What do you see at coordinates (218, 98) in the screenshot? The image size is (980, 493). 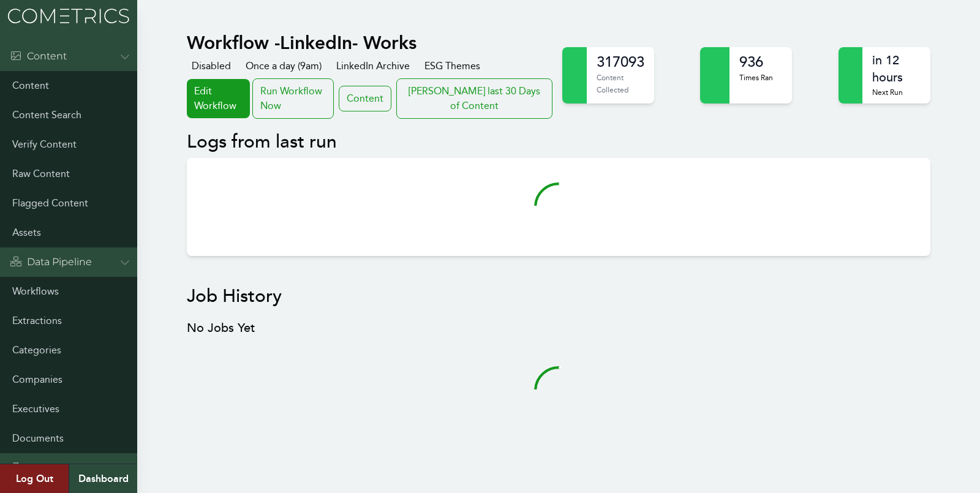 I see `a: Edit Workflow` at bounding box center [218, 98].